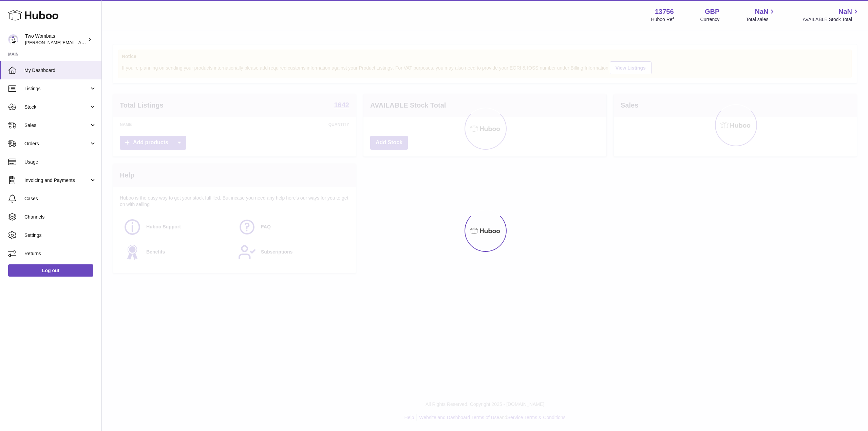 Image resolution: width=868 pixels, height=431 pixels. Describe the element at coordinates (60, 235) in the screenshot. I see `span: Settings` at that location.